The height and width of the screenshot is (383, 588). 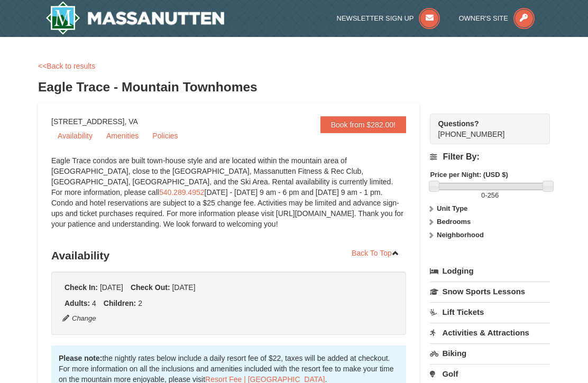 I want to click on button: Change, so click(x=80, y=319).